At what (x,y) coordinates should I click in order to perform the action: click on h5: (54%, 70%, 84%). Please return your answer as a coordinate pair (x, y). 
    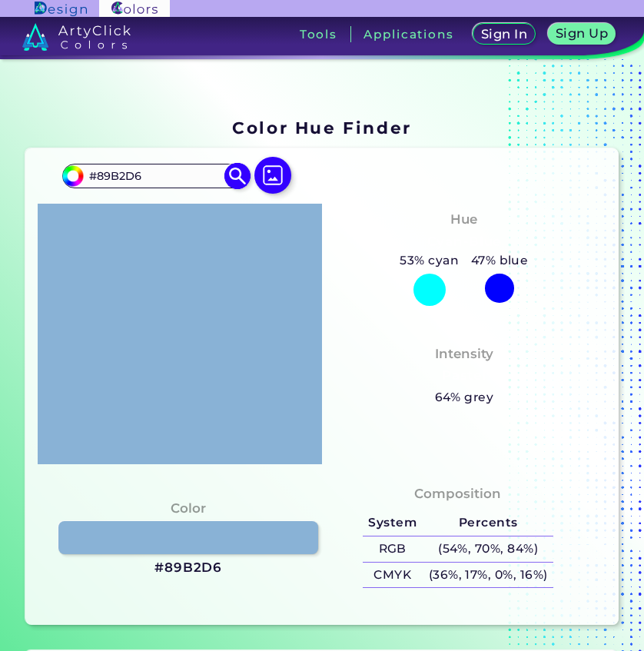
    Looking at the image, I should click on (488, 549).